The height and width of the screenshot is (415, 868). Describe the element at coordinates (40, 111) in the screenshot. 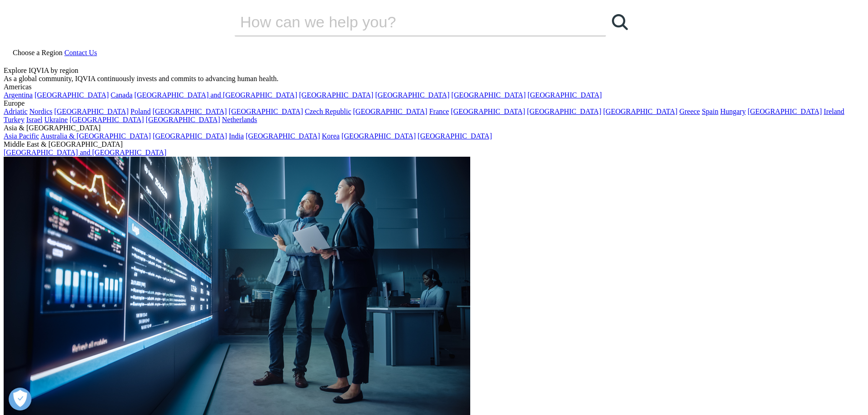

I see `a: Nordics` at that location.